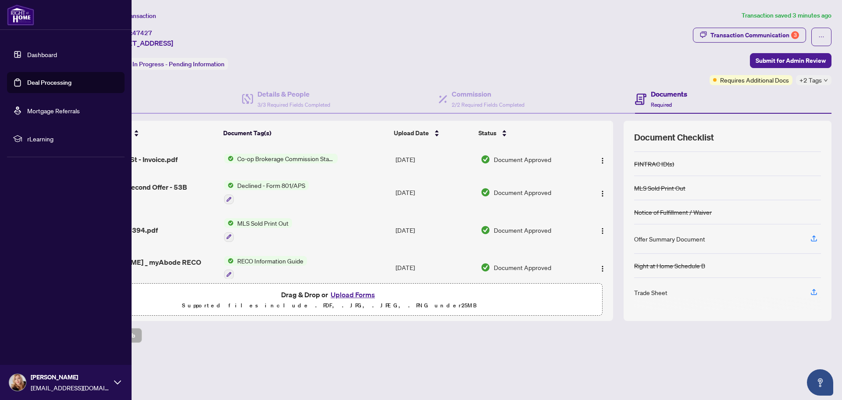  Describe the element at coordinates (73, 139) in the screenshot. I see `span: rLearning` at that location.